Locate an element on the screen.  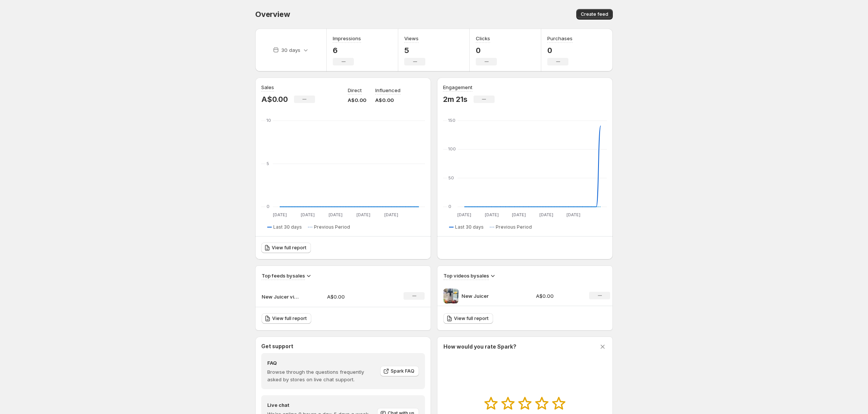
span: Spark FAQ is located at coordinates (402, 371).